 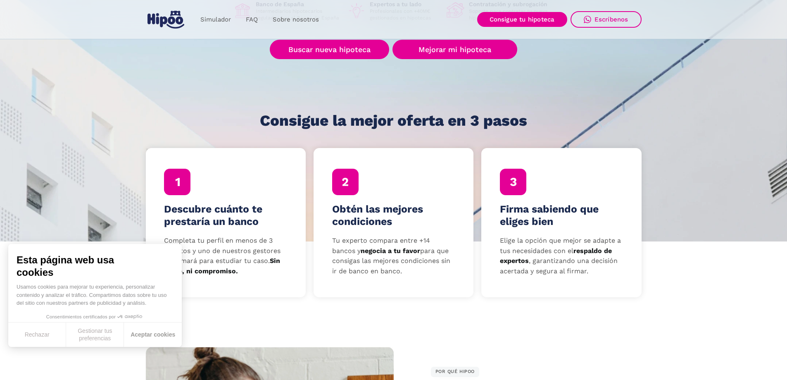 I want to click on h4: Descubre cuánto te prestaría un banco, so click(x=226, y=215).